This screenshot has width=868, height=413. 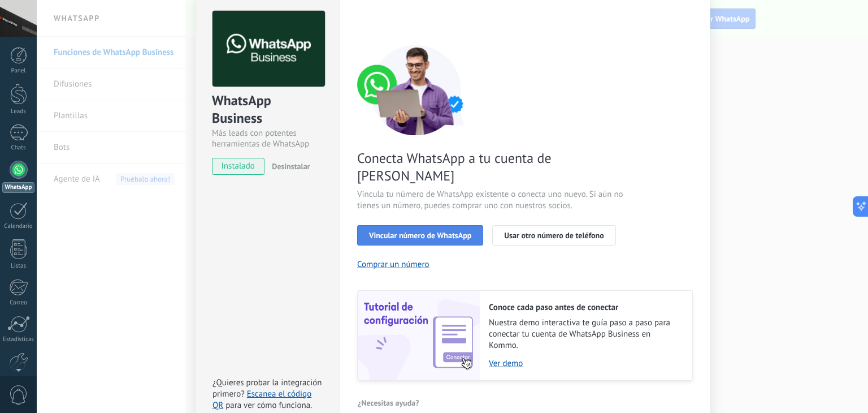 I want to click on button: ¿Necesitas ayuda?, so click(x=388, y=403).